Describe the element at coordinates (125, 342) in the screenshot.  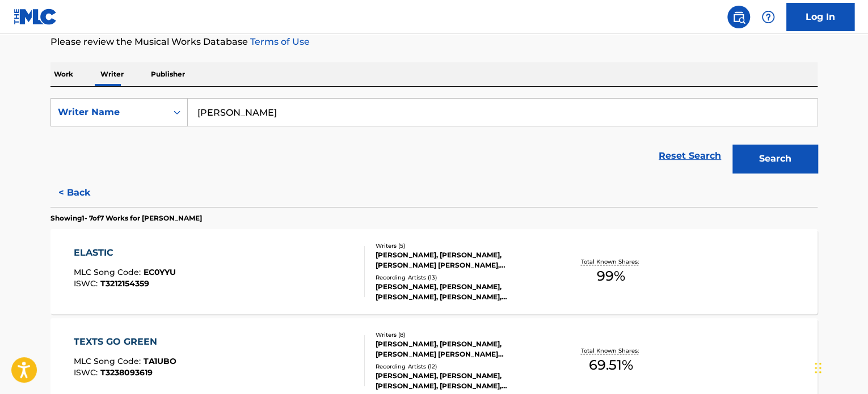
I see `div: TEXTS GO GREEN` at that location.